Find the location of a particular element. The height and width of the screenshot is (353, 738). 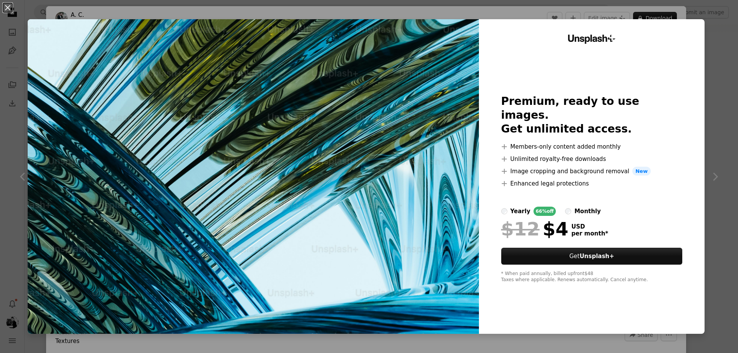

li: Members-only content added monthly is located at coordinates (592, 147).